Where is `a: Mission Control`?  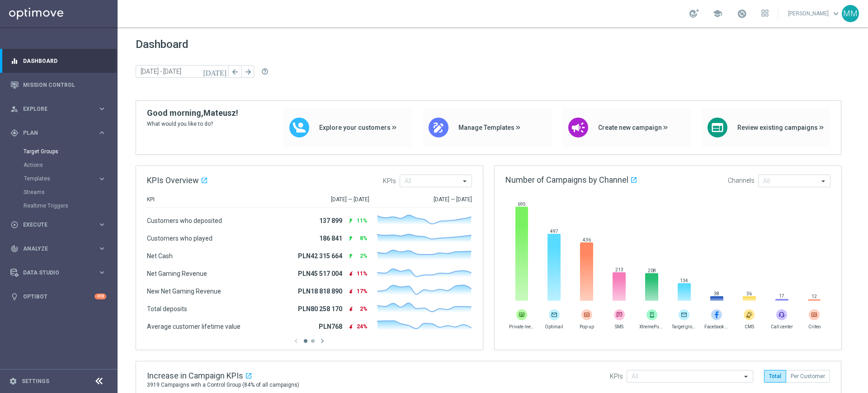
a: Mission Control is located at coordinates (64, 85).